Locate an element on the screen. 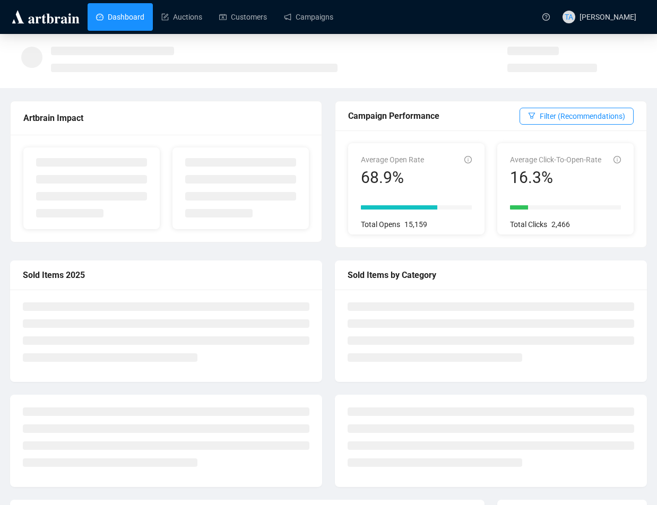 This screenshot has width=657, height=505. img: logo is located at coordinates (46, 17).